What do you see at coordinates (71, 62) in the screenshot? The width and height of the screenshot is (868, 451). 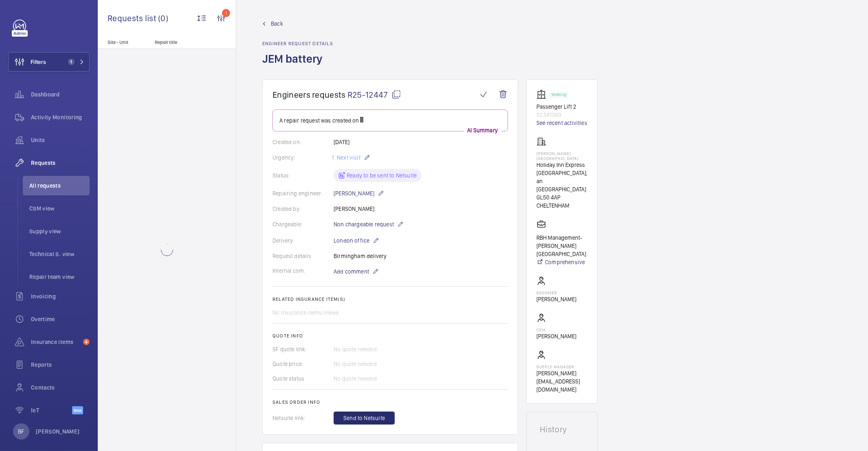 I see `span: 1` at bounding box center [71, 62].